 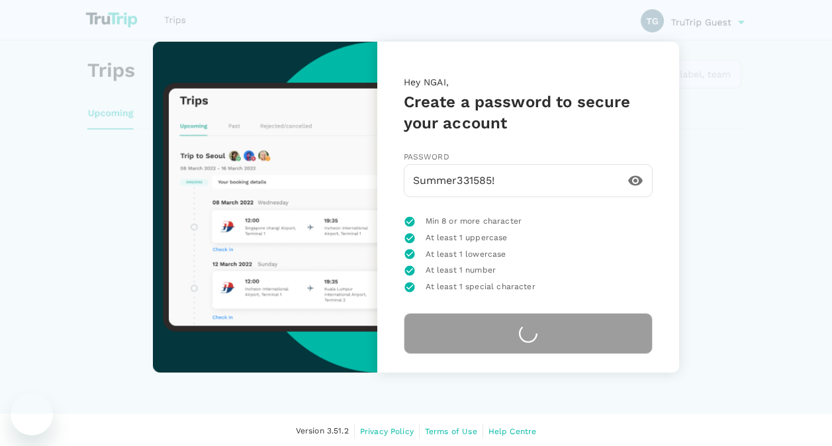 I want to click on img: trutrip-set-password, so click(x=265, y=207).